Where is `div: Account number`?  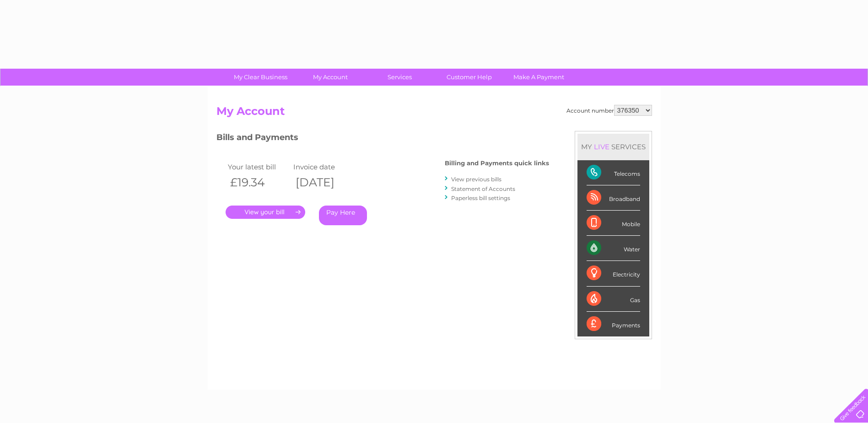
div: Account number is located at coordinates (609, 111).